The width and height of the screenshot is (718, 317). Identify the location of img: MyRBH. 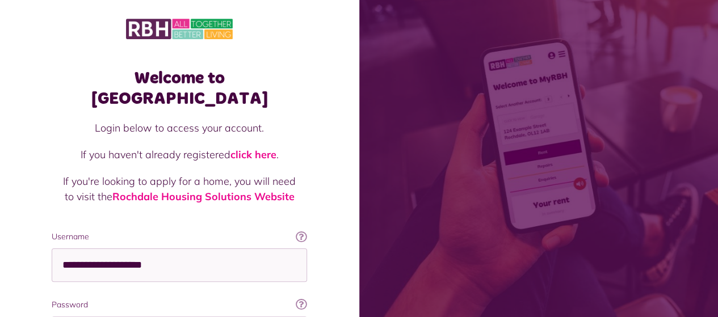
(179, 29).